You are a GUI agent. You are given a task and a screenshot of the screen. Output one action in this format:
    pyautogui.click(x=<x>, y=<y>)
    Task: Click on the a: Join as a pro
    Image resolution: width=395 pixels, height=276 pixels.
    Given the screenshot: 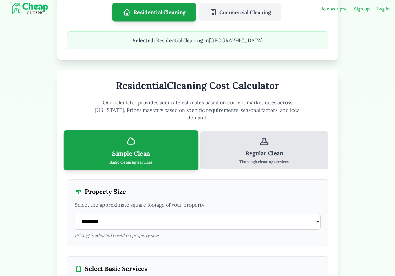 What is the action you would take?
    pyautogui.click(x=334, y=9)
    